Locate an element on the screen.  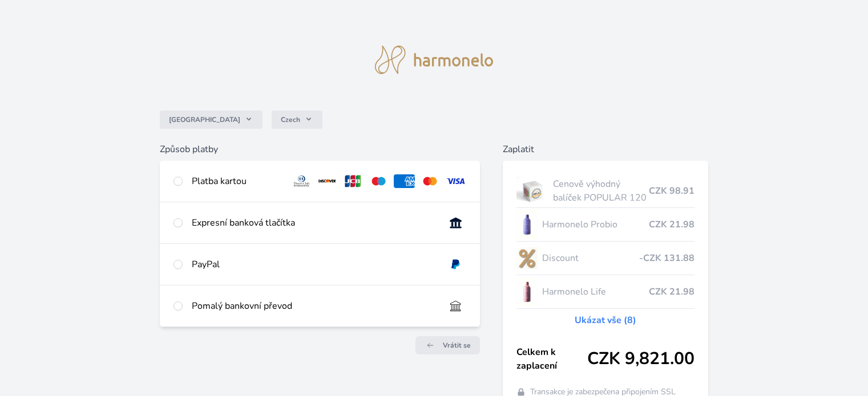
div: PayPal is located at coordinates (313, 265).